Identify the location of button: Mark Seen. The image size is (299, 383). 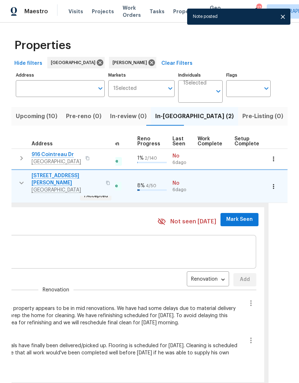
(239, 219).